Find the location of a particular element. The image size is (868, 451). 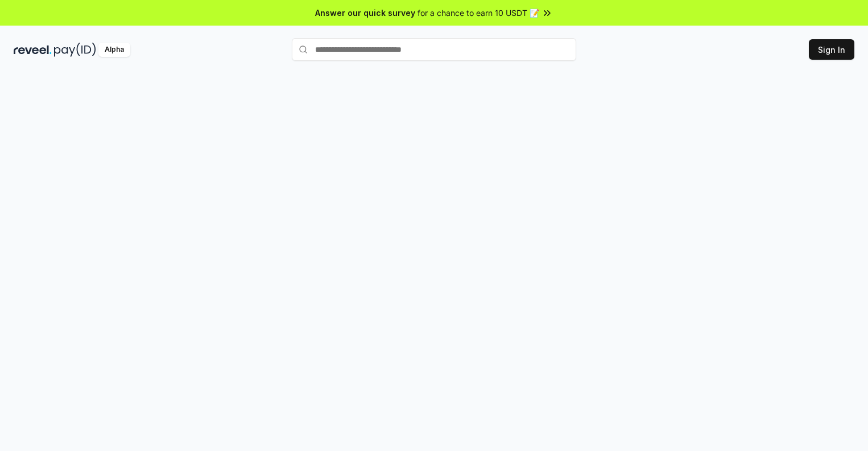

button: Sign In is located at coordinates (831, 49).